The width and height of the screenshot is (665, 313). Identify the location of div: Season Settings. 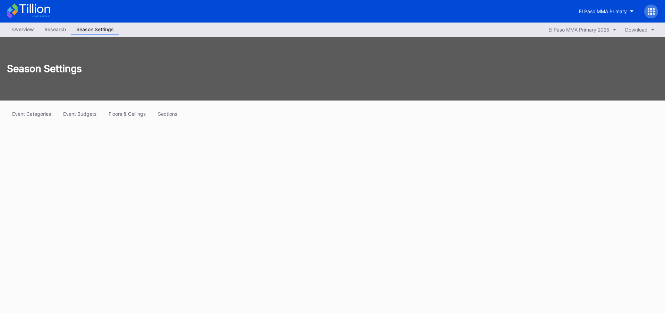
(95, 29).